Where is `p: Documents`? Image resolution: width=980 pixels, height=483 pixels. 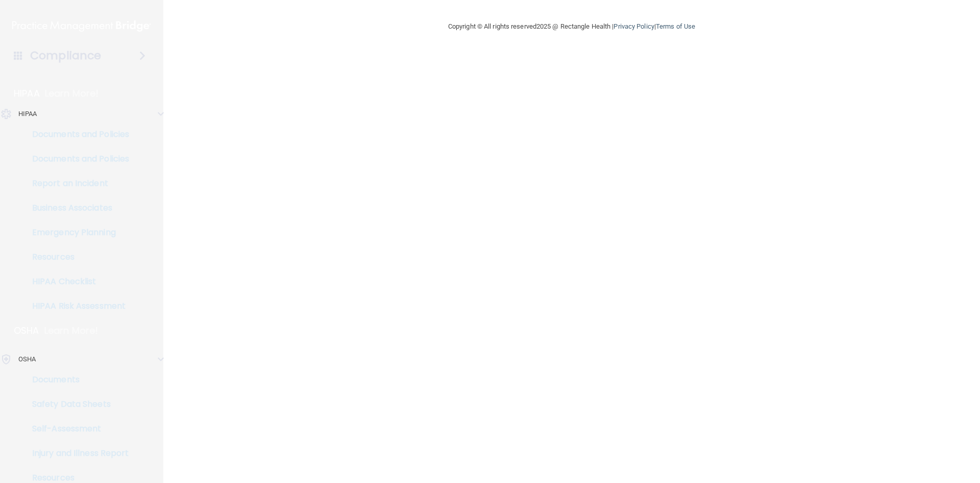 p: Documents is located at coordinates (76, 380).